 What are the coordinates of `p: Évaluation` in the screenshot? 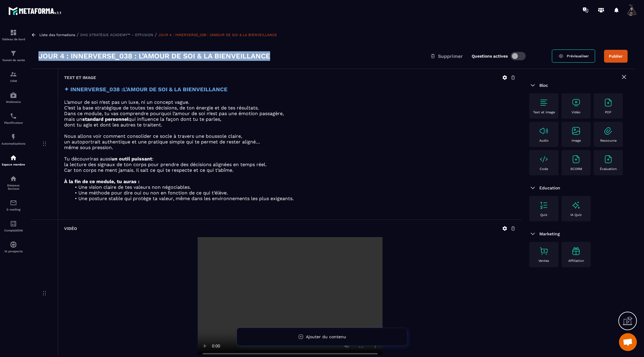 It's located at (608, 168).